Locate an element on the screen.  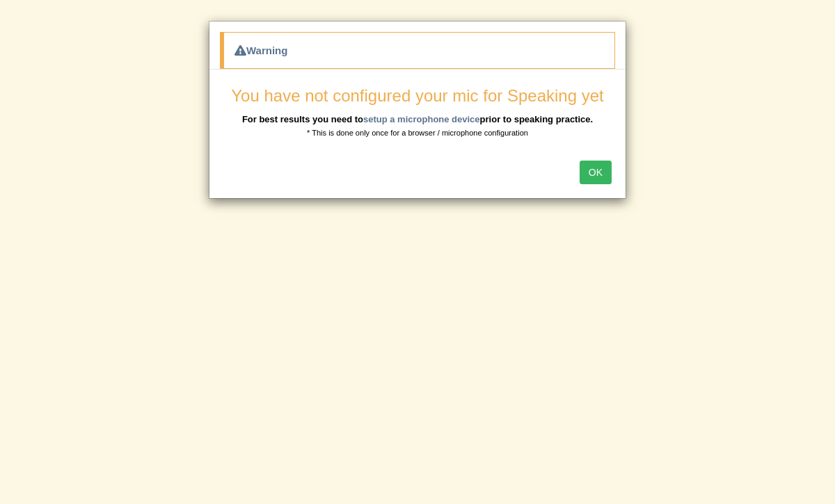
small: * This is done only once for a browser / microphone configuration is located at coordinates (418, 133).